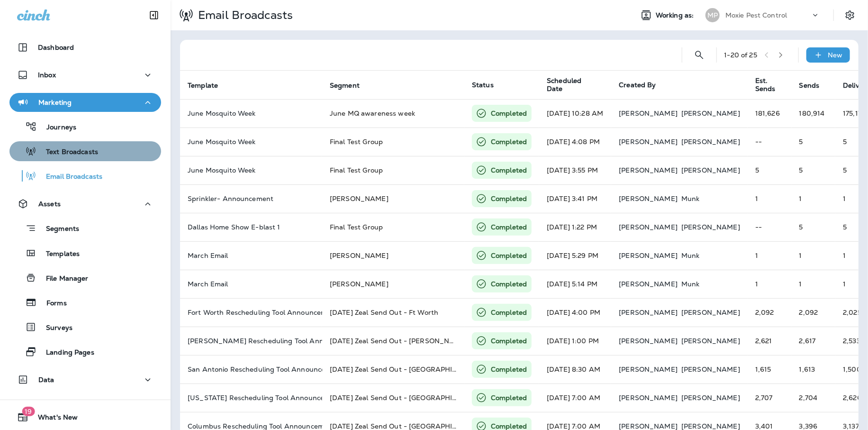  Describe the element at coordinates (483, 85) in the screenshot. I see `span: Status` at that location.